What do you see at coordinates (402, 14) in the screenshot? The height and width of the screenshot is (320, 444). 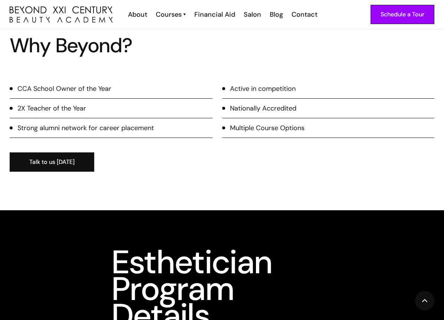 I see `a: Schedule a Tour` at bounding box center [402, 14].